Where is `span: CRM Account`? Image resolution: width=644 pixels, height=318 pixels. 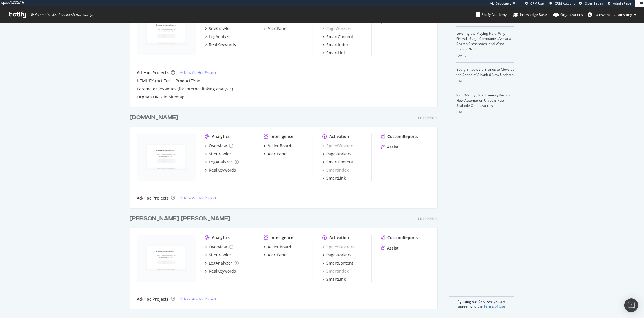
span: CRM Account is located at coordinates (565, 3).